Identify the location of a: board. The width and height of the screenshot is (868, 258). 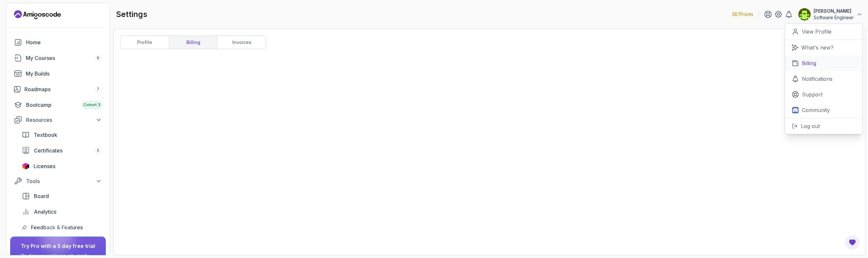
(62, 196).